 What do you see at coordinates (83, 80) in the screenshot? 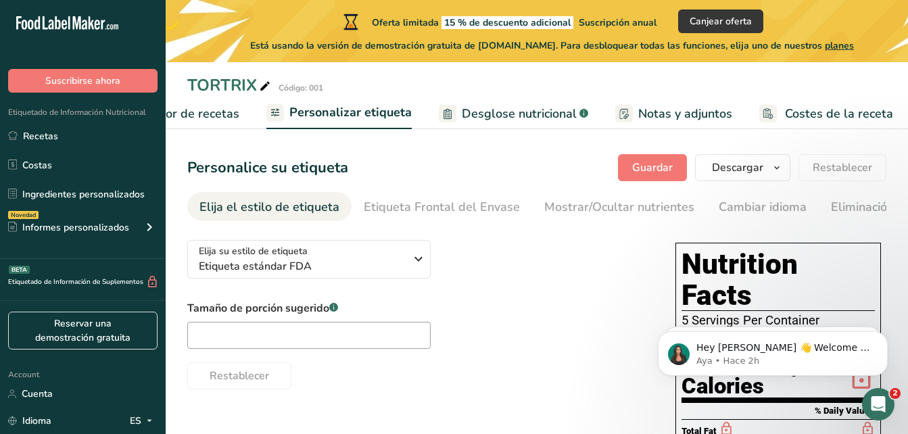
I see `button: Suscribirse ahora` at bounding box center [83, 80].